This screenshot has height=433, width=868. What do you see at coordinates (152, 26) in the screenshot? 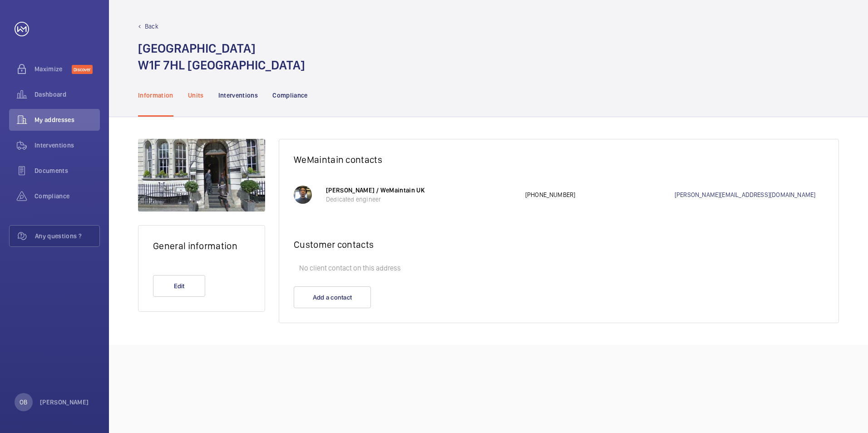
I see `p: Back` at bounding box center [152, 26].